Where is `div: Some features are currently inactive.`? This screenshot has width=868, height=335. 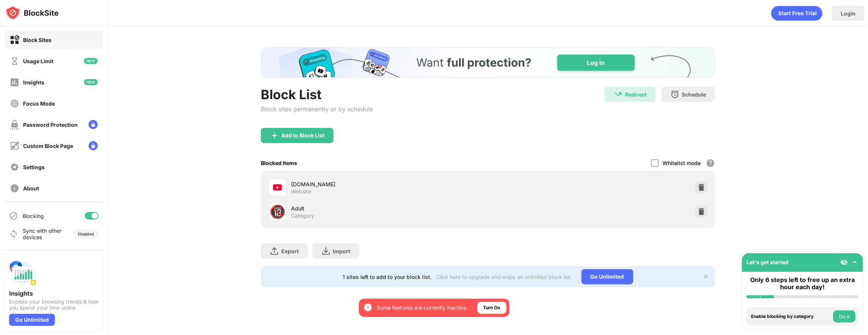
div: Some features are currently inactive. is located at coordinates (422, 308).